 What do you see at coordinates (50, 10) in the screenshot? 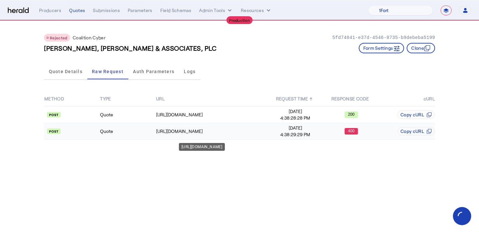
I see `div: Producers` at bounding box center [50, 10].